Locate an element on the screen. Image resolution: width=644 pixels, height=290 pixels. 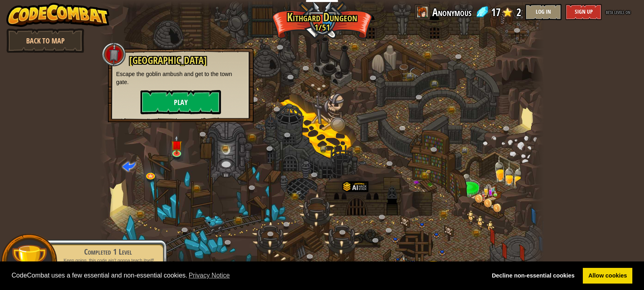
span: CodeCombat uses a few essential and non-essential cookies. is located at coordinates (246, 276).